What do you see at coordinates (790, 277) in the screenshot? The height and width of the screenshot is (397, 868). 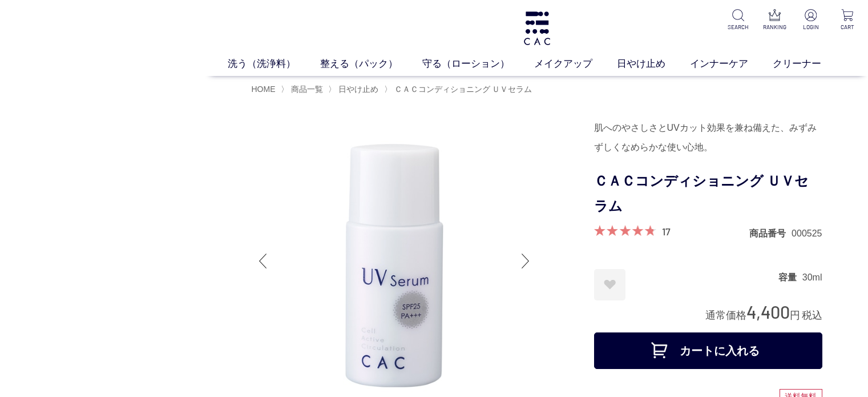 I see `dt: 容量` at bounding box center [790, 277].